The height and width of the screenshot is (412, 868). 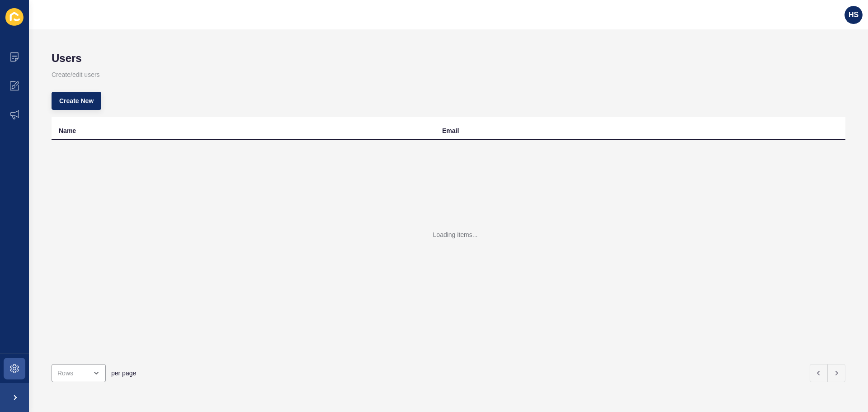 What do you see at coordinates (79, 373) in the screenshot?
I see `div: open menu` at bounding box center [79, 373].